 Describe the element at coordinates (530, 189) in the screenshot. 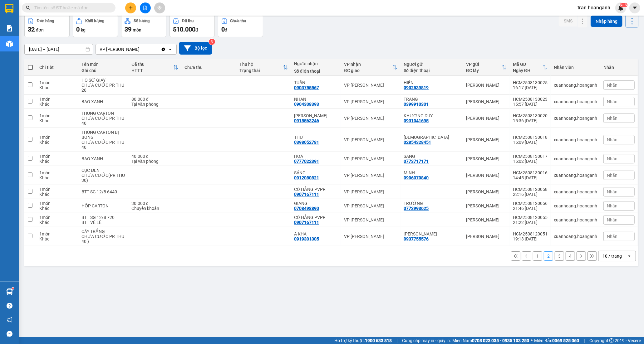

I see `div: HCM2508120058` at that location.